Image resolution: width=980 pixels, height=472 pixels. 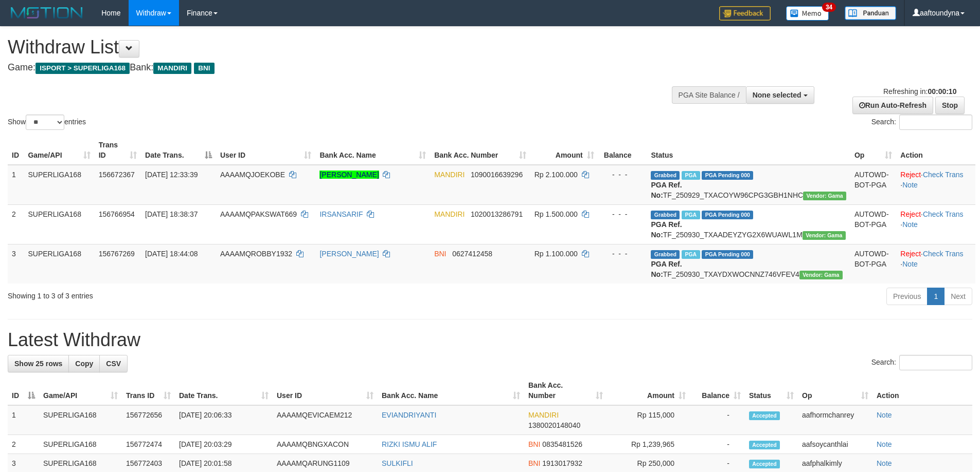 I want to click on select: Showentries, so click(x=45, y=123).